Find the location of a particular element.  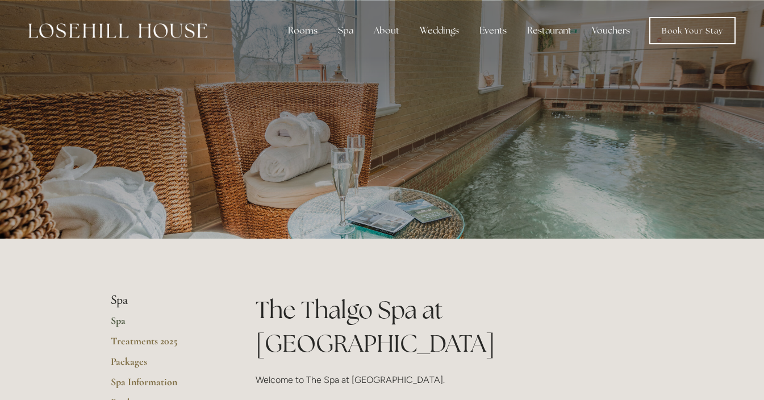

li: Spa is located at coordinates (165, 301).